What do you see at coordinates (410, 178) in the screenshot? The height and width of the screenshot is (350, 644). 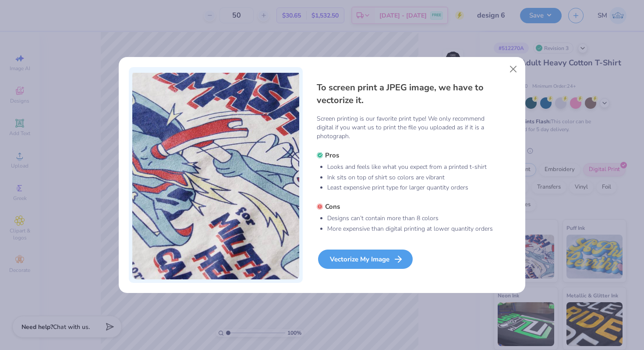 I see `li: Ink sits on top of shirt so colors are vibrant` at bounding box center [410, 178].